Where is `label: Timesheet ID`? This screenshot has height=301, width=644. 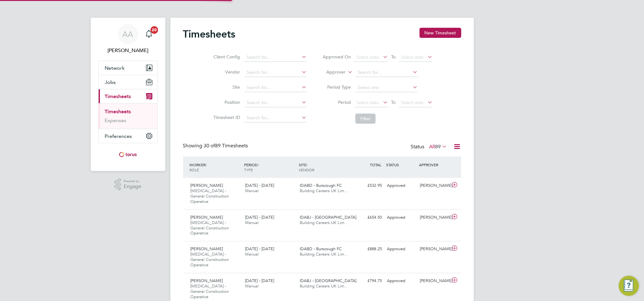 label: Timesheet ID is located at coordinates (225, 118).